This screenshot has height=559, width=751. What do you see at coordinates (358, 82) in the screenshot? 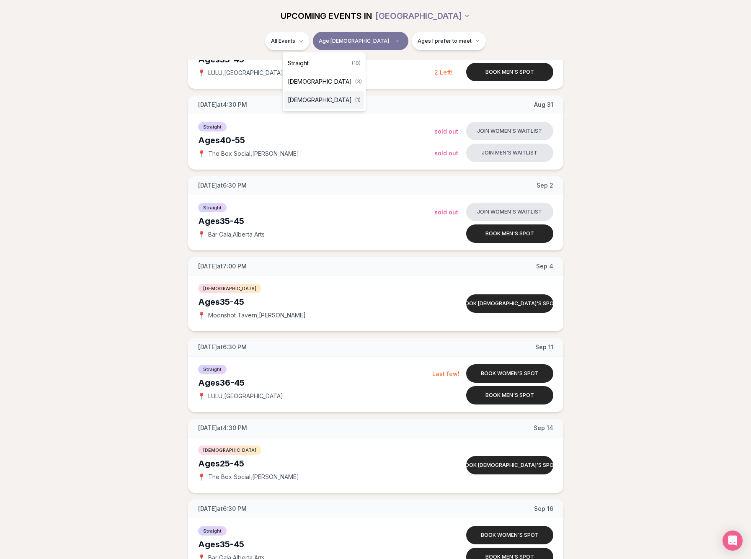
I see `span: ( 3 )` at bounding box center [358, 82].